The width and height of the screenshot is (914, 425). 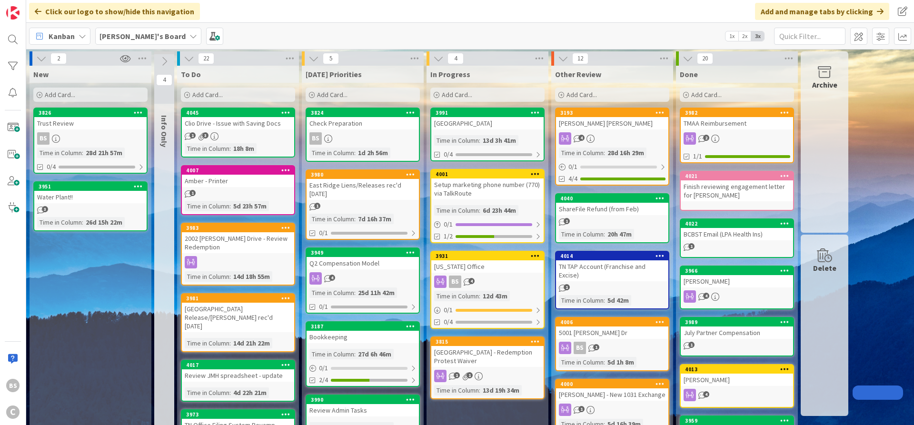 I want to click on div: 13d 19h 34m, so click(x=501, y=390).